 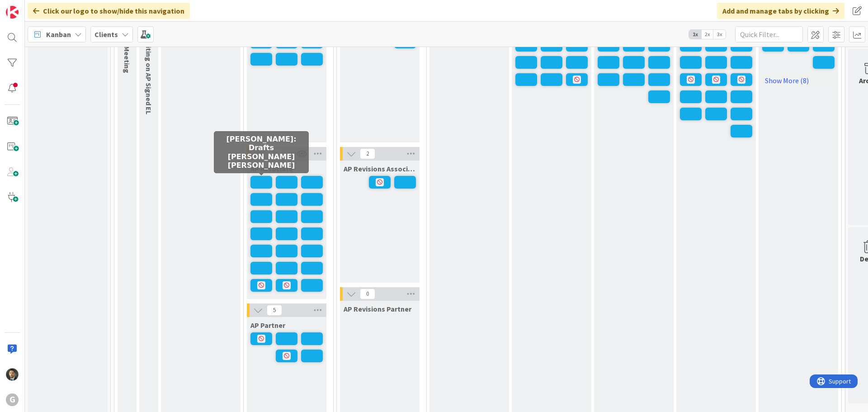 What do you see at coordinates (368, 294) in the screenshot?
I see `span: 0` at bounding box center [368, 294].